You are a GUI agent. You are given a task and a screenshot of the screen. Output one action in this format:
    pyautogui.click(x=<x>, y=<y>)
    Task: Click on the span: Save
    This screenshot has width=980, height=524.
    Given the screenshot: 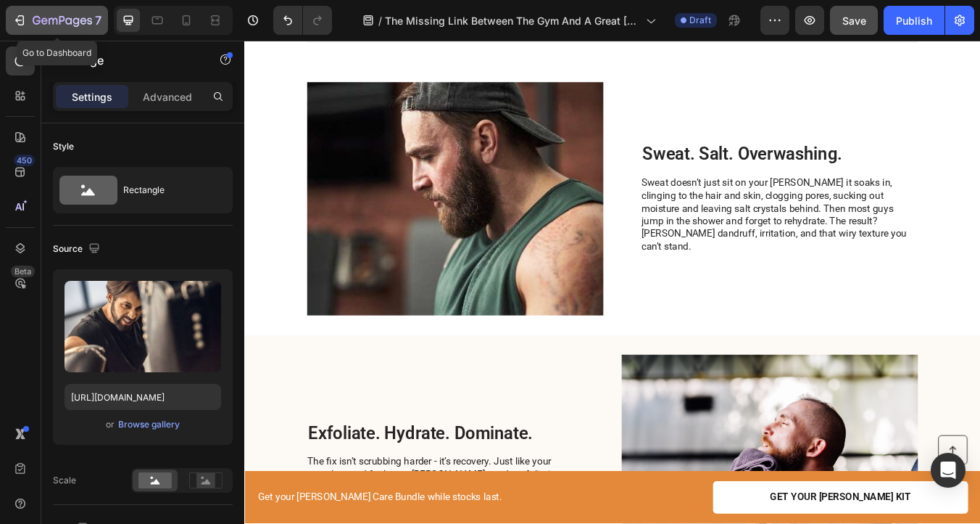 What is the action you would take?
    pyautogui.click(x=854, y=20)
    